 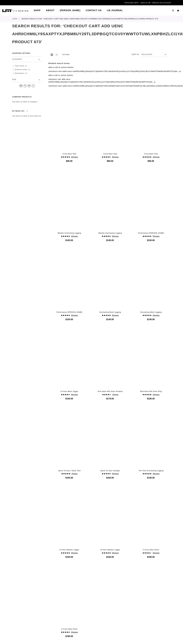 What do you see at coordinates (15, 19) in the screenshot?
I see `a: Home` at bounding box center [15, 19].